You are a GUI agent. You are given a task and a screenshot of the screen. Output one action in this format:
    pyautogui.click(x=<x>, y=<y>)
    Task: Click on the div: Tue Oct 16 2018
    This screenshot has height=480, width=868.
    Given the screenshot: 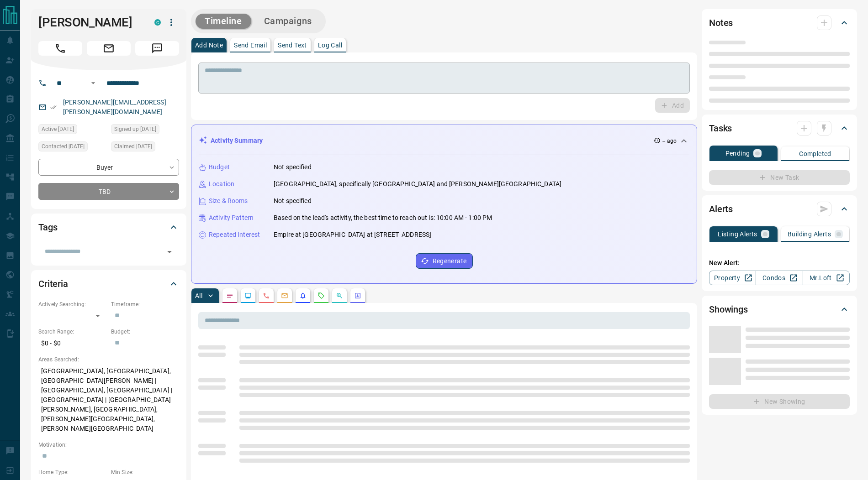 What is the action you would take?
    pyautogui.click(x=145, y=131)
    